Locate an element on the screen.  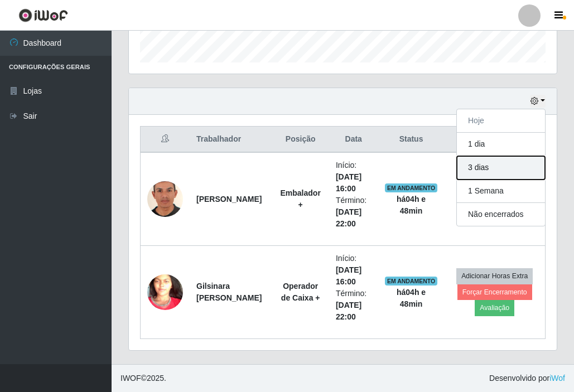
button: Forçar Encerramento is located at coordinates (495, 292).